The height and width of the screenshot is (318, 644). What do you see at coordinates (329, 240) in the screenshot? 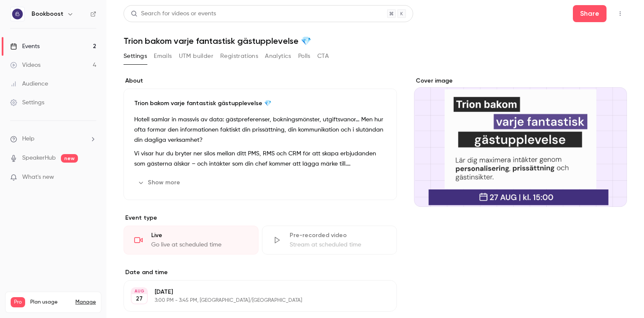
I see `div: Pre-recorded videoStream at scheduled time` at bounding box center [329, 240].